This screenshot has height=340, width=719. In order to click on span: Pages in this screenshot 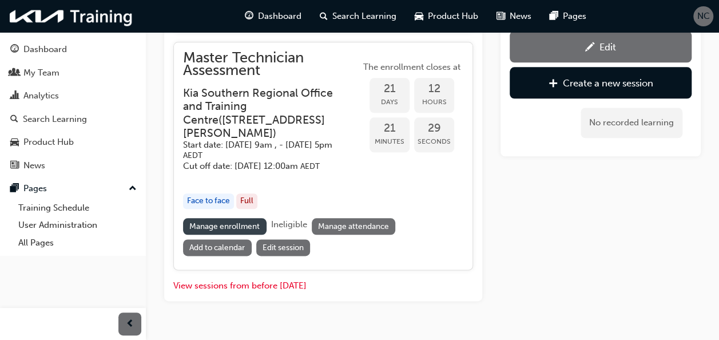, I will do `click(574, 16)`.